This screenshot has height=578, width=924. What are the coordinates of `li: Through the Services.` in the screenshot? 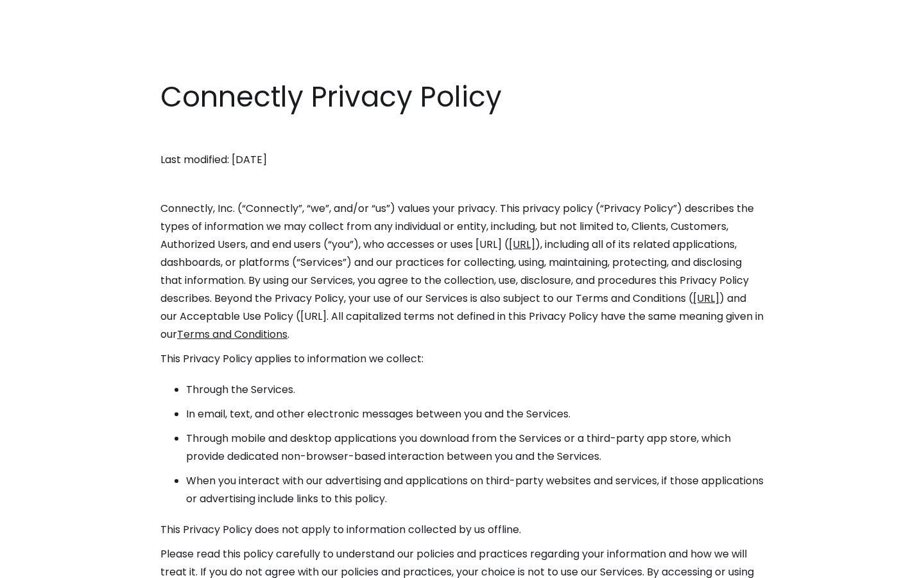 It's located at (475, 390).